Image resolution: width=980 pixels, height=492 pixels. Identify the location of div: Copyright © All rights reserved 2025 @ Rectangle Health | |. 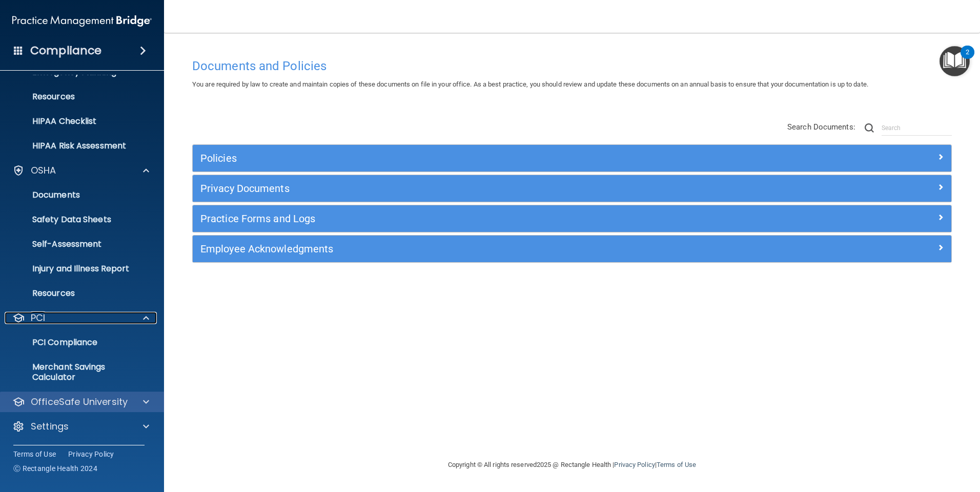
(572, 466).